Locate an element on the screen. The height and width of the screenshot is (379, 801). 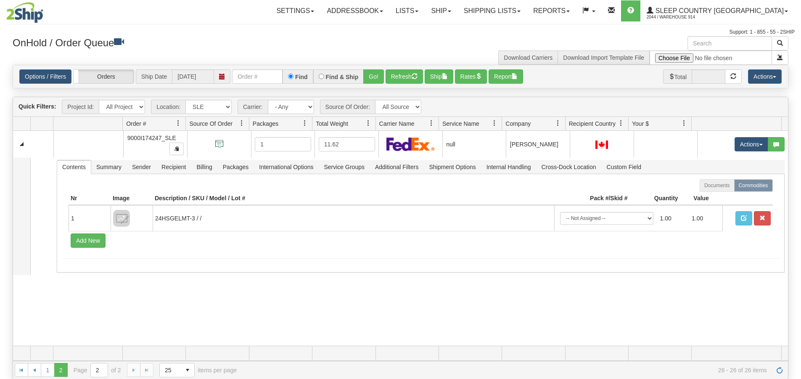
td: null is located at coordinates (474, 144).